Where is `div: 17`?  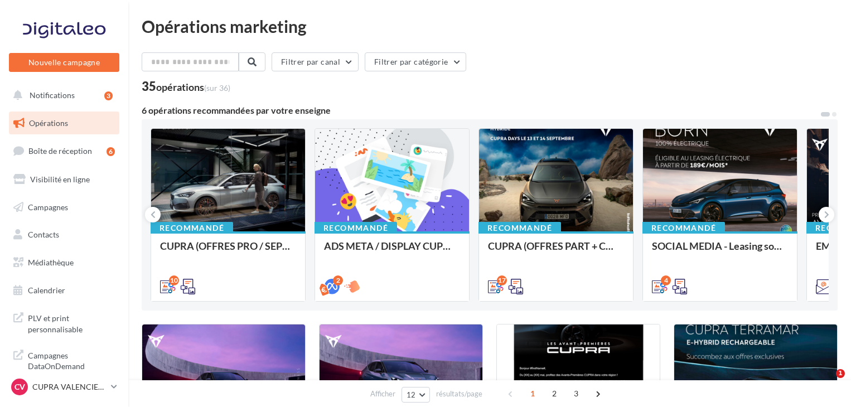 div: 17 is located at coordinates (502, 280).